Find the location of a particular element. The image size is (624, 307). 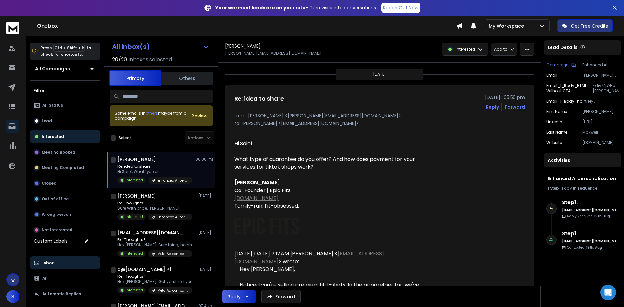

button: S is located at coordinates (13, 297).